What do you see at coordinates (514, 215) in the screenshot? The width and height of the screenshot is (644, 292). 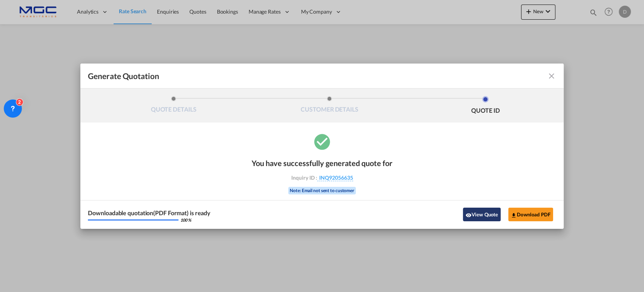 I see `md-icon: icon-download` at bounding box center [514, 215].